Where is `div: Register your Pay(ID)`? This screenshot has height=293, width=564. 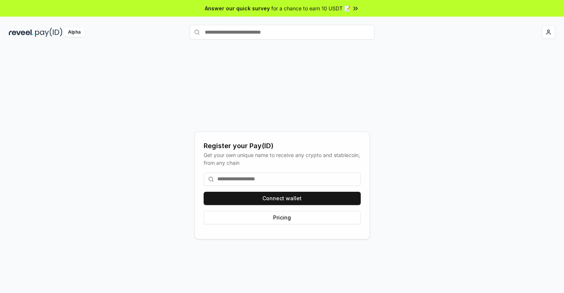
div: Register your Pay(ID) is located at coordinates (282, 146).